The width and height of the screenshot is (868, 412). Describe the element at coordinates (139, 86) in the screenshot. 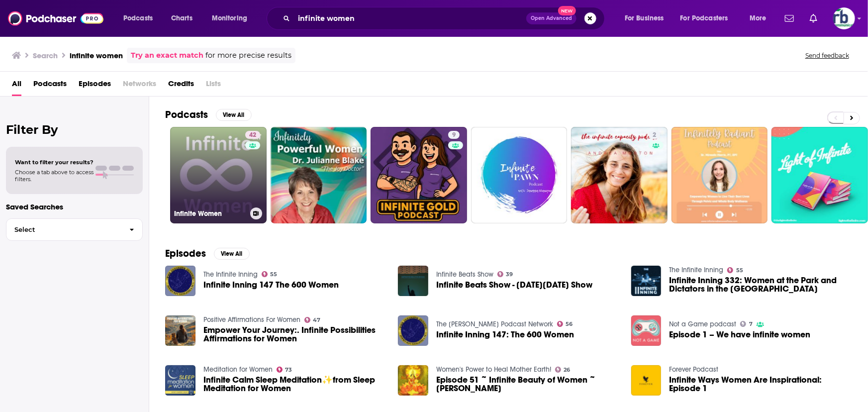

I see `span: Networks` at that location.